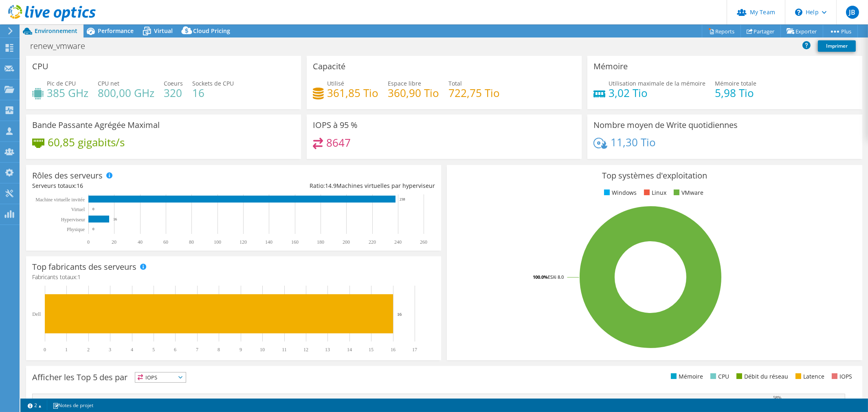  I want to click on span: Environnement, so click(56, 30).